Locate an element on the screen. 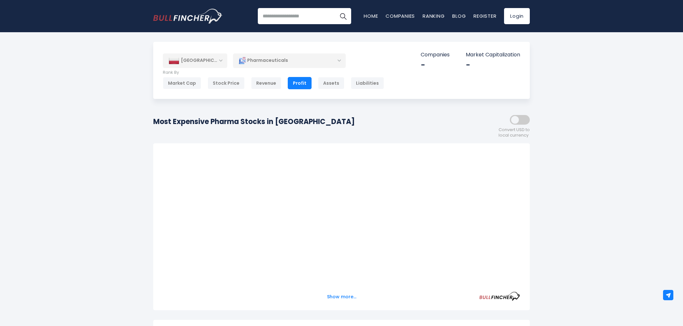  div: Revenue is located at coordinates (266, 83).